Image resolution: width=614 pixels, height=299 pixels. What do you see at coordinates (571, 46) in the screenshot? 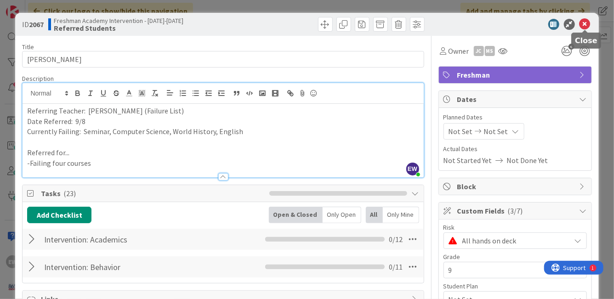
I see `span: 4` at bounding box center [571, 46].